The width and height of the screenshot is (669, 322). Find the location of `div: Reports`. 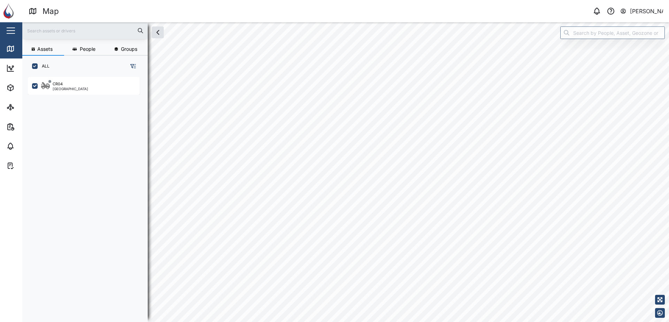

div: Reports is located at coordinates (30, 127).